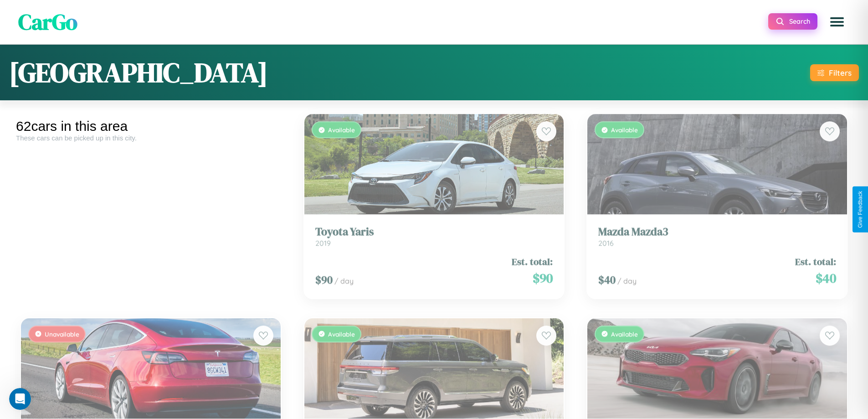 Image resolution: width=868 pixels, height=419 pixels. What do you see at coordinates (717, 233) in the screenshot?
I see `a: Mazda Mazda32016` at bounding box center [717, 233].